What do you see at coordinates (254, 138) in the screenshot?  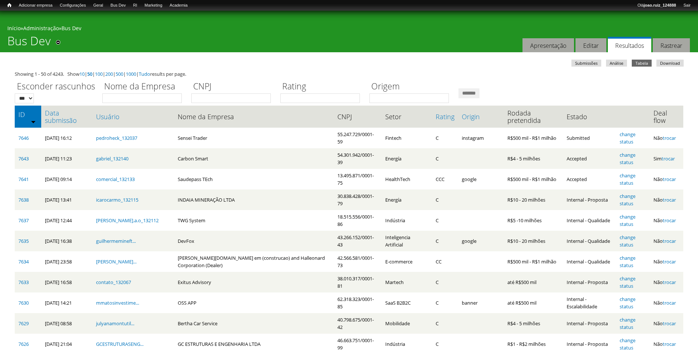 I see `td: Sensei Trader` at bounding box center [254, 138].